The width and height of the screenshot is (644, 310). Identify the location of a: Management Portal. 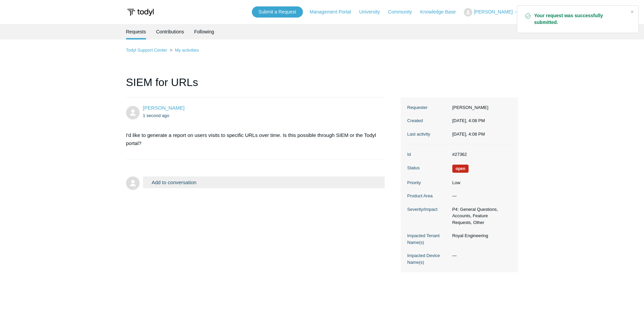
(334, 12).